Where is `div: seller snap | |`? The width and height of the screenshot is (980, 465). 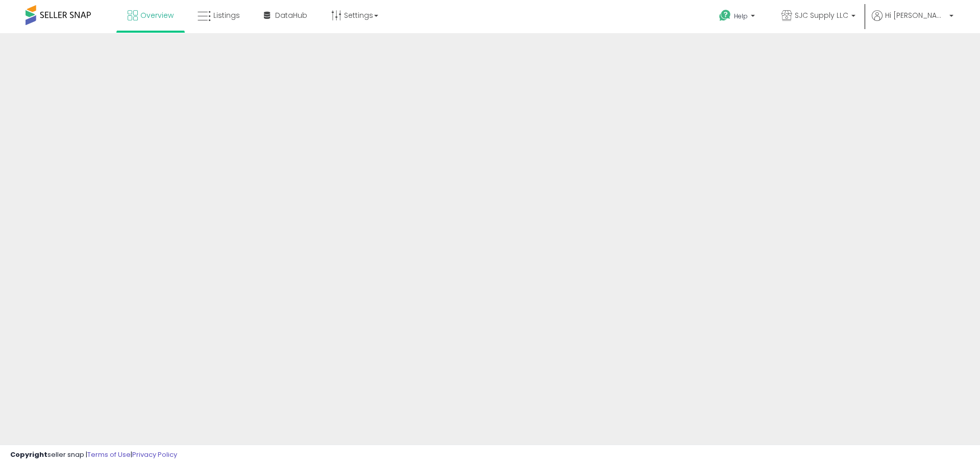
div: seller snap | | is located at coordinates (93, 455).